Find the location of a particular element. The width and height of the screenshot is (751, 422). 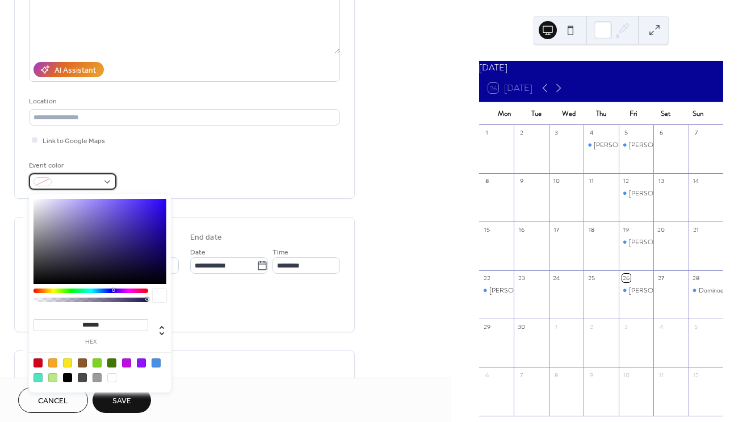

div: #4A90E2 is located at coordinates (156, 363).